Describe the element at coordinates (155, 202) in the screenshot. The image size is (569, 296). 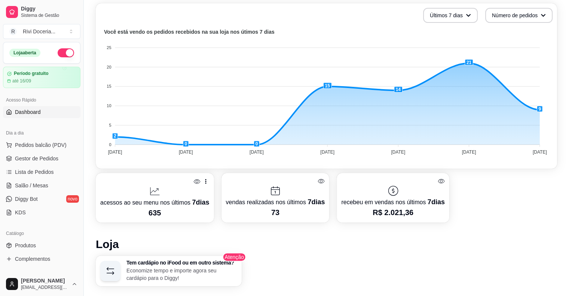
I see `p: acessos ao seu menu nos últimos` at that location.